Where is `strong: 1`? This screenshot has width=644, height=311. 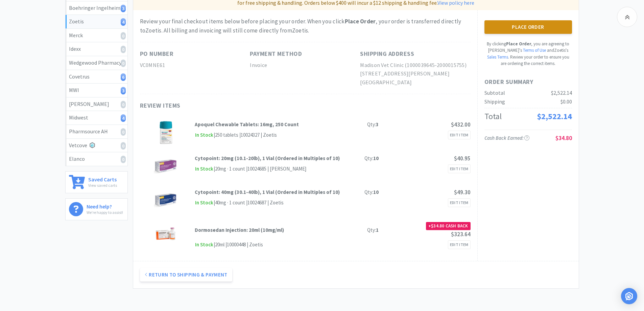 strong: 1 is located at coordinates (377, 230).